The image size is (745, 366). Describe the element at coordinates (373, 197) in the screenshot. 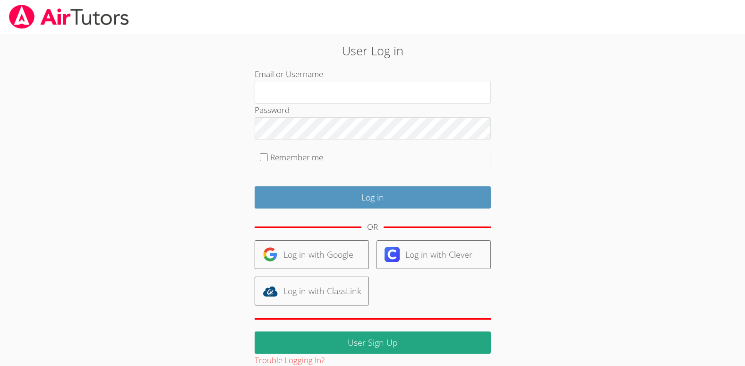

I see `input: Log in` at that location.